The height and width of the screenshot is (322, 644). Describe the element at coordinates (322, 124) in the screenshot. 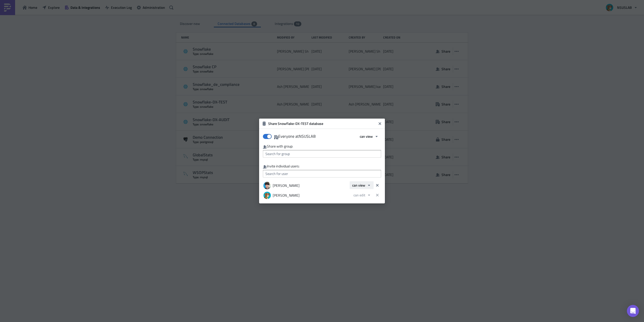

I see `h6: Share Snowflake-DX-TEST database` at that location.